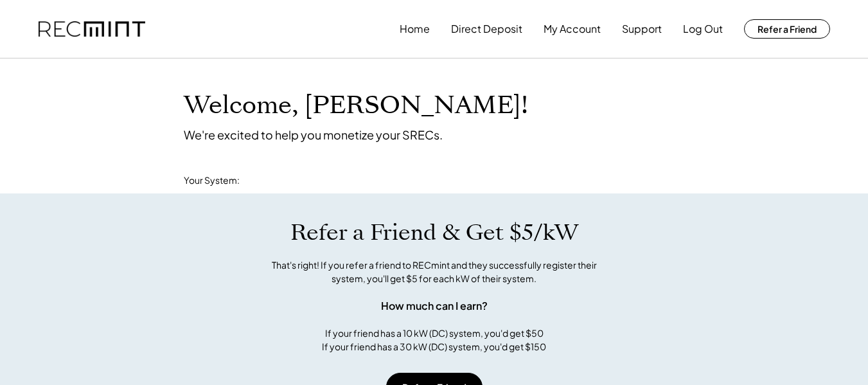 Image resolution: width=868 pixels, height=385 pixels. What do you see at coordinates (435, 233) in the screenshot?
I see `h1: Refer a Friend & Get $5/kW` at bounding box center [435, 233].